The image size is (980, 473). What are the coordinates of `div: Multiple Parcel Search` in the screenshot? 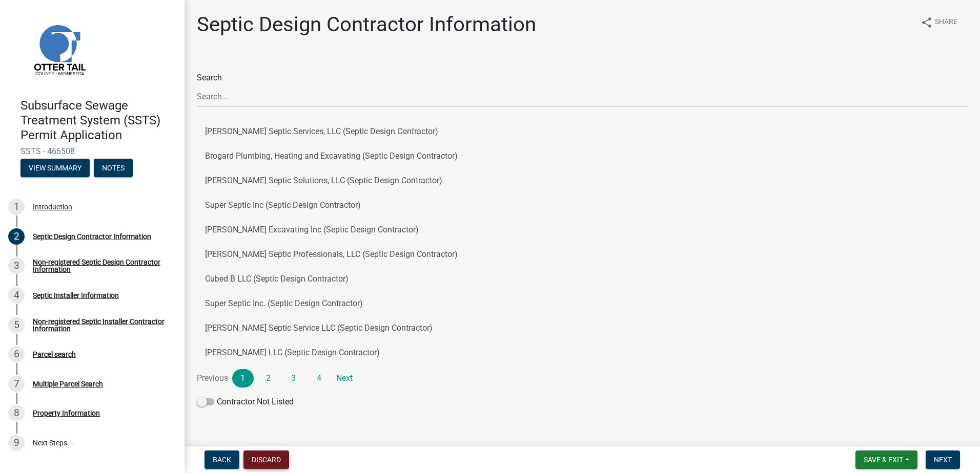 It's located at (67, 384).